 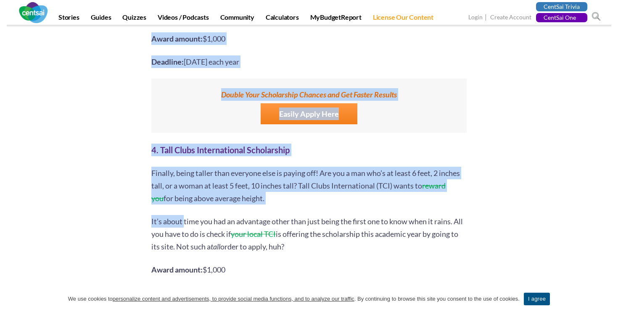 I want to click on a: your local TCI, so click(x=253, y=234).